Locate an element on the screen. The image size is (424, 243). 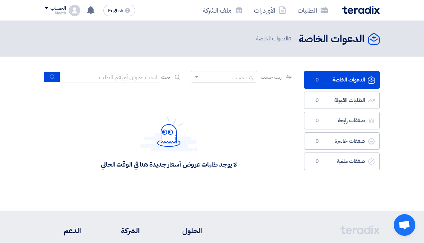
span: رتب حسب is located at coordinates (271, 77).